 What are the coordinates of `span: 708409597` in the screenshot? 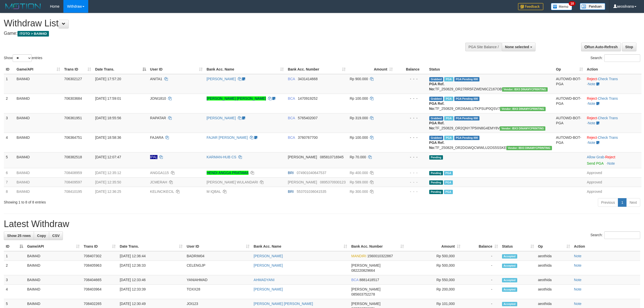 It's located at (73, 182).